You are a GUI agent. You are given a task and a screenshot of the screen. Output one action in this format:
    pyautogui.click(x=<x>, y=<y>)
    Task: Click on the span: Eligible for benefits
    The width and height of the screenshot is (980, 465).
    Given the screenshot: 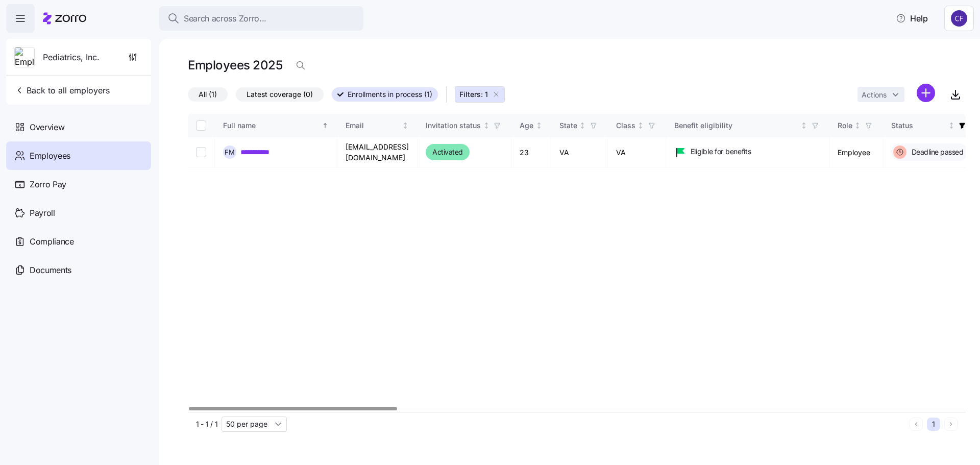 What is the action you would take?
    pyautogui.click(x=721, y=152)
    